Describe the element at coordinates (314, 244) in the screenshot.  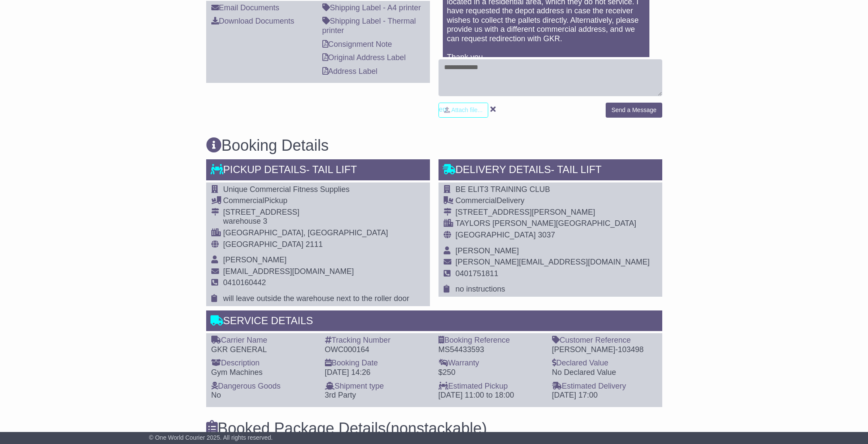
I see `span: 2111` at that location.